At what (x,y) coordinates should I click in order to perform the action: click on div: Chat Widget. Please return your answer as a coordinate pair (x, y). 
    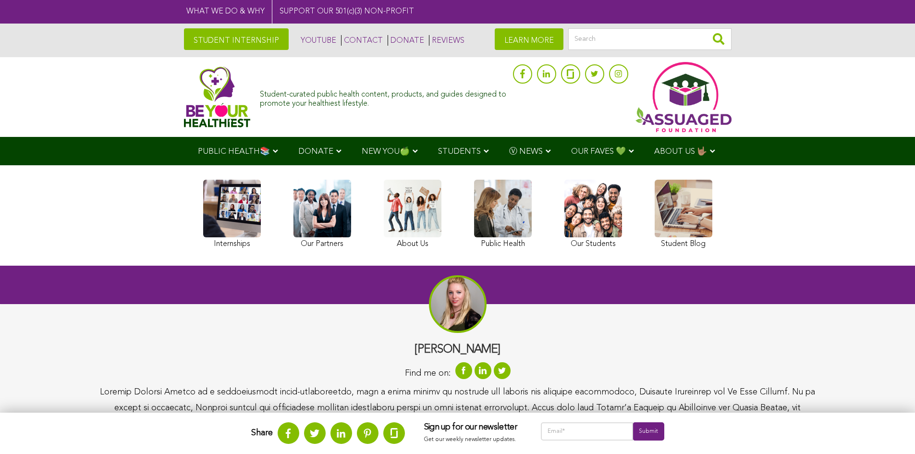
    Looking at the image, I should click on (891, 431).